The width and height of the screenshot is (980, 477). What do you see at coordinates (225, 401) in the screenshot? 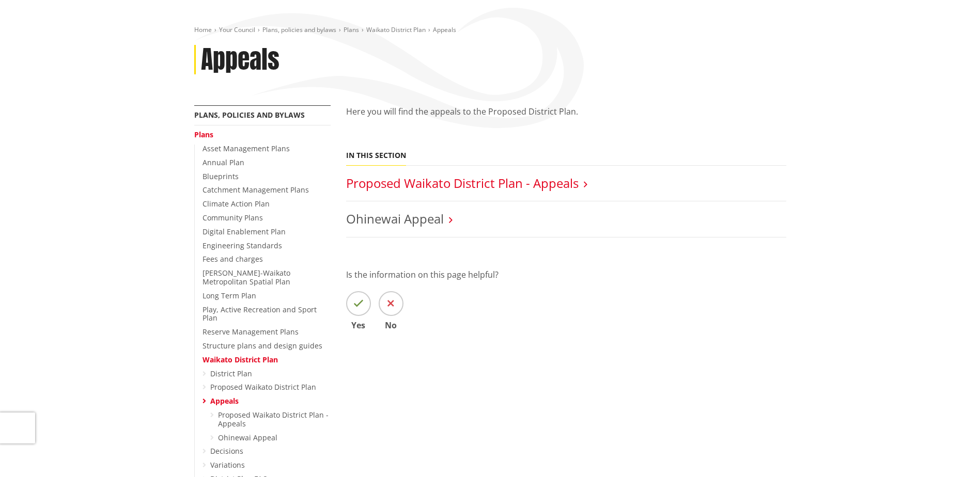
I see `a: Appeals` at bounding box center [225, 401].